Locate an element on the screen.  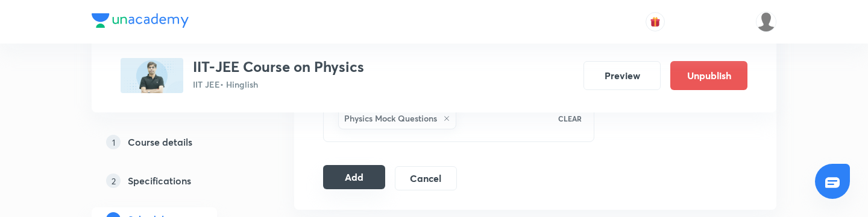
h3: IIT-JEE Course on Physics is located at coordinates (278, 66).